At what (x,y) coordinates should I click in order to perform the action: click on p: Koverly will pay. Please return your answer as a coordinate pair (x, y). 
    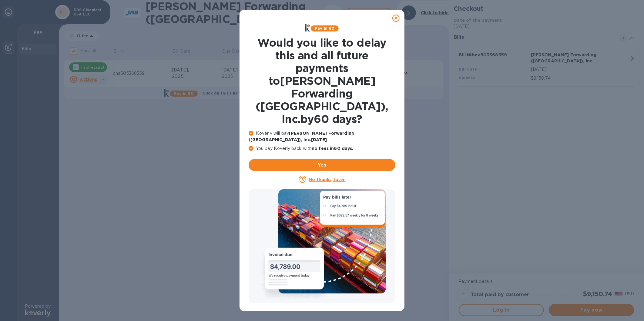
    Looking at the image, I should click on (322, 137).